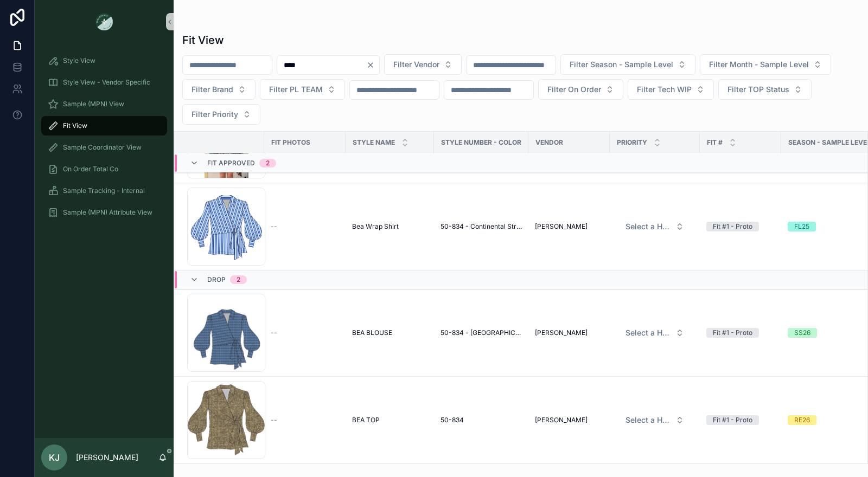 Image resolution: width=868 pixels, height=477 pixels. I want to click on span: Filter Priority, so click(215, 115).